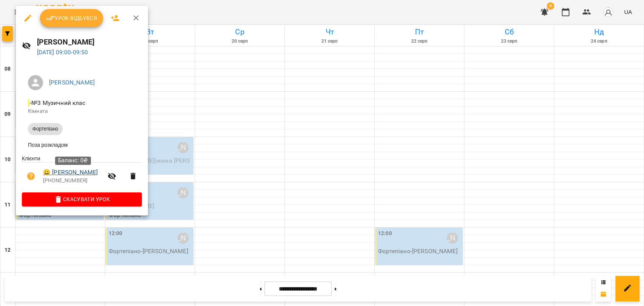 This screenshot has height=306, width=644. I want to click on ul: Клієнти, so click(82, 173).